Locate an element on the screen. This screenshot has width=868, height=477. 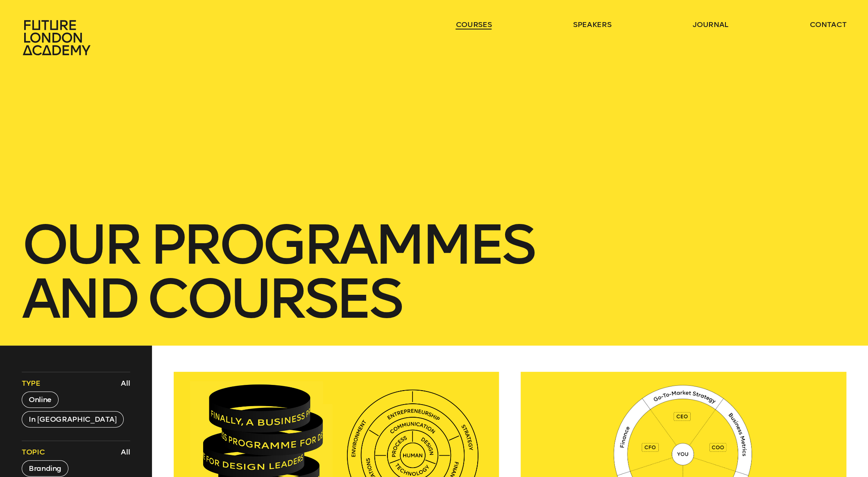
h1: our Programmes and courses is located at coordinates (434, 272).